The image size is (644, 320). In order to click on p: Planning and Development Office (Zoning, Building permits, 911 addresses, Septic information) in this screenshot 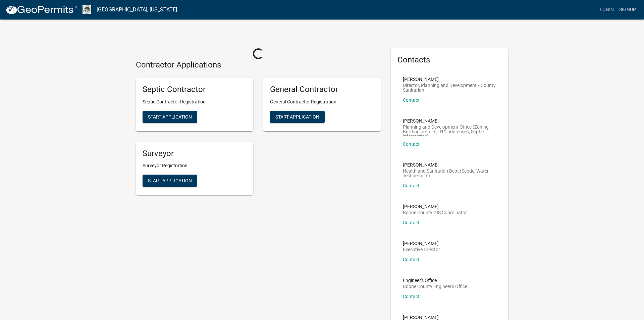, I will do `click(449, 130)`.